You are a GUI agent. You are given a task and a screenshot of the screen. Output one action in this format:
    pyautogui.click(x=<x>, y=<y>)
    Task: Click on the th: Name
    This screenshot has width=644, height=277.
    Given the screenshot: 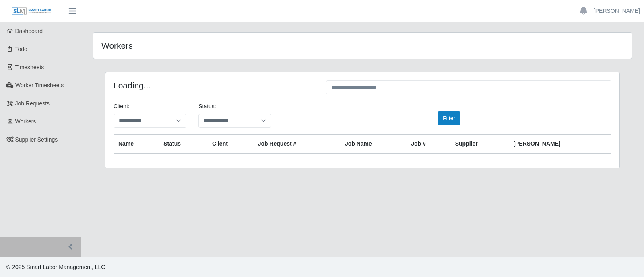 What is the action you would take?
    pyautogui.click(x=136, y=144)
    